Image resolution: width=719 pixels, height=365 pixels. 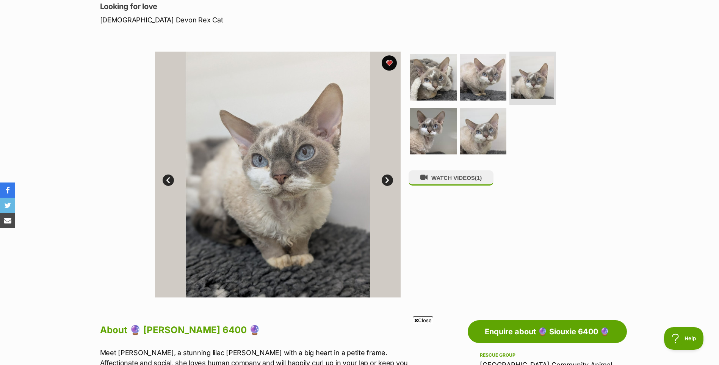 I want to click on p: Looking for love, so click(x=260, y=6).